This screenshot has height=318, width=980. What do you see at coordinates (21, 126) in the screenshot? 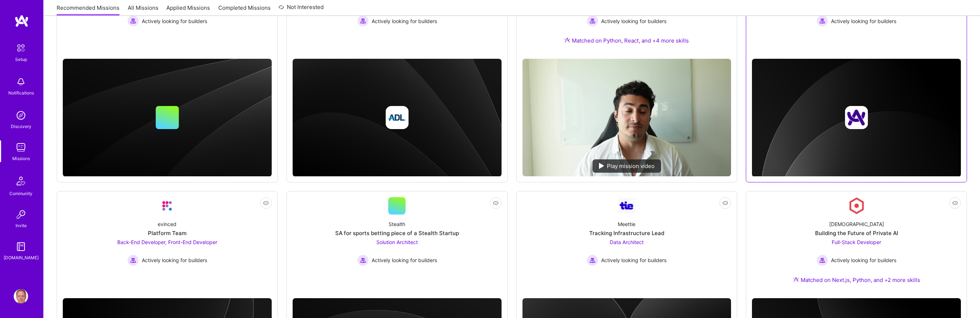
I see `div: Discovery` at bounding box center [21, 126].